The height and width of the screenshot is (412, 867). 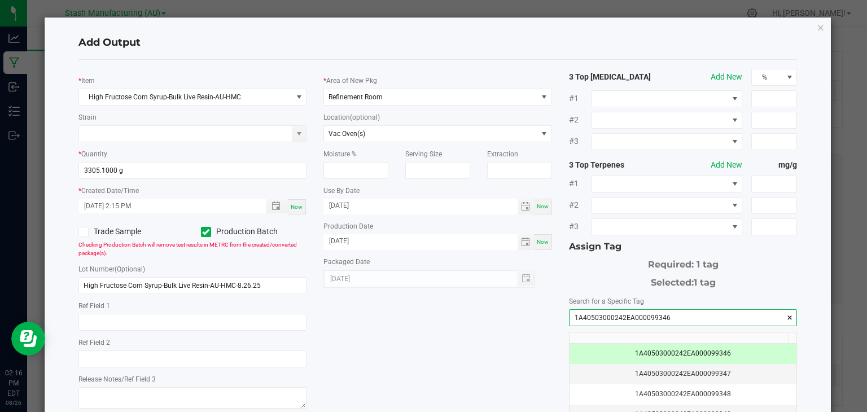 What do you see at coordinates (502, 154) in the screenshot?
I see `label: Extraction` at bounding box center [502, 154].